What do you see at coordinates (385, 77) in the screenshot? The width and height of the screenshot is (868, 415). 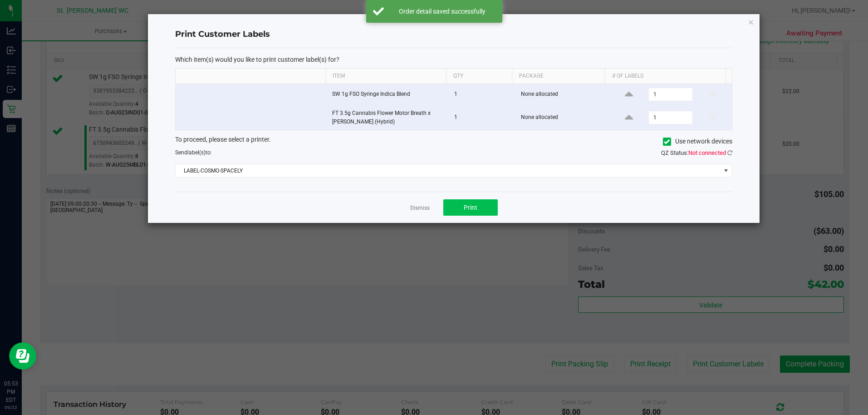 I see `th: Item` at bounding box center [385, 77].